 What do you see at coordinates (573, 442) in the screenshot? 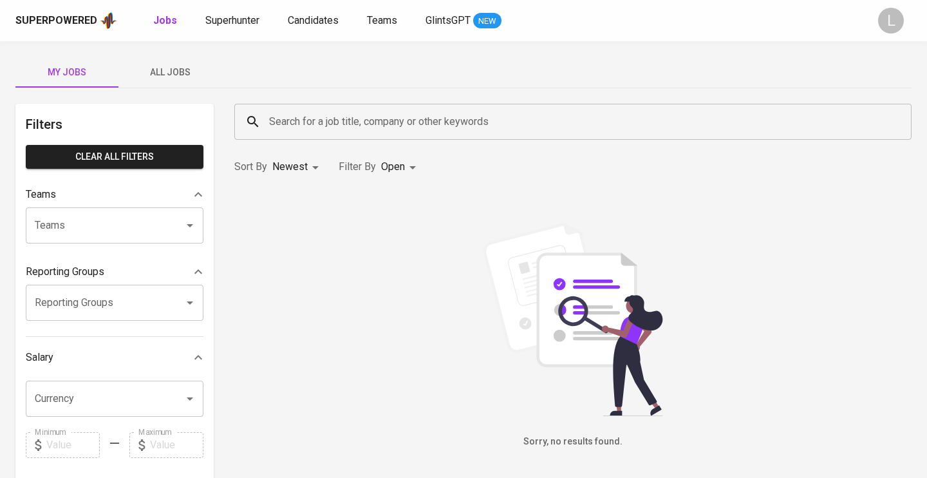
I see `h6: Sorry, no results found.` at bounding box center [573, 442].